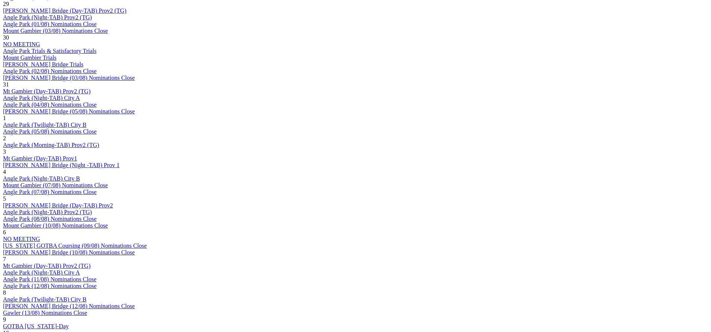 This screenshot has width=711, height=332. I want to click on a: Mount Gambier Trials, so click(29, 58).